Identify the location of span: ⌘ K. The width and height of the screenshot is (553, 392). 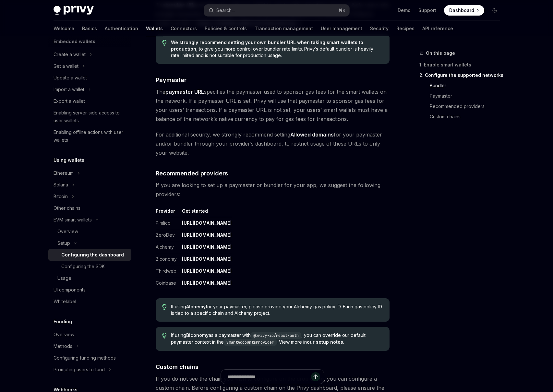
(342, 11).